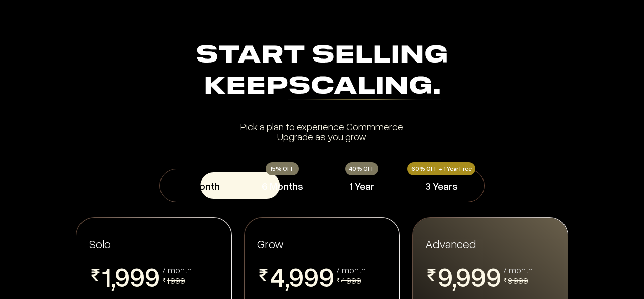  Describe the element at coordinates (441, 185) in the screenshot. I see `button: 3 Years` at that location.